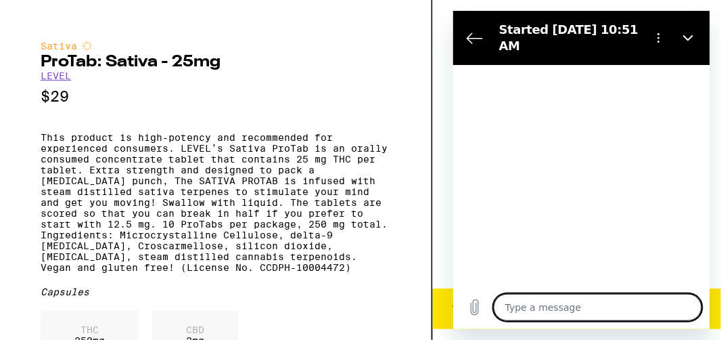  I want to click on button: Close, so click(235, 27).